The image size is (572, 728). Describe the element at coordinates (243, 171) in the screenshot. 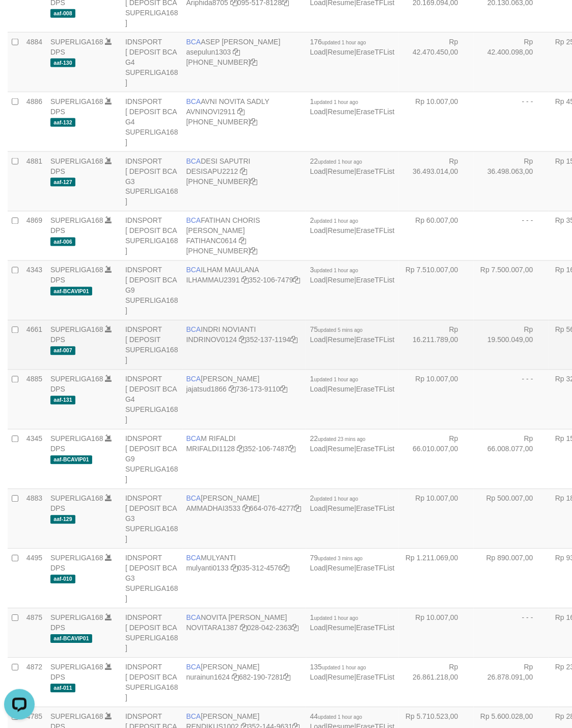

I see `a: Copy DESISAPU2212 to clipboard` at that location.